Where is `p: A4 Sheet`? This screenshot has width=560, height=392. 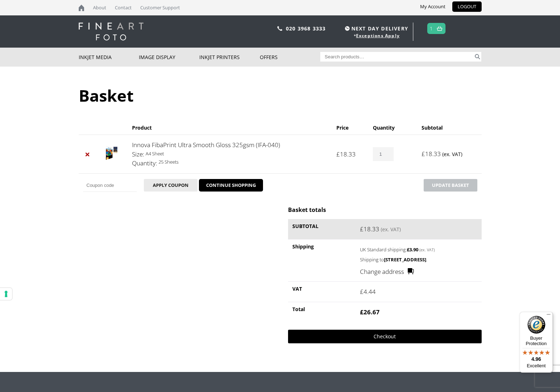
p: A4 Sheet is located at coordinates (230, 153).